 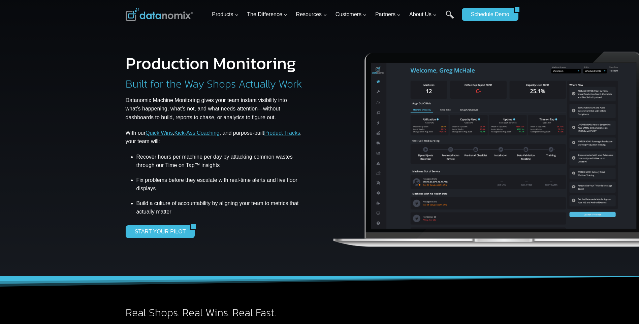 What do you see at coordinates (220, 184) in the screenshot?
I see `li: Fix problems before they escalate with real-time alerts and live floor displays` at bounding box center [220, 184].